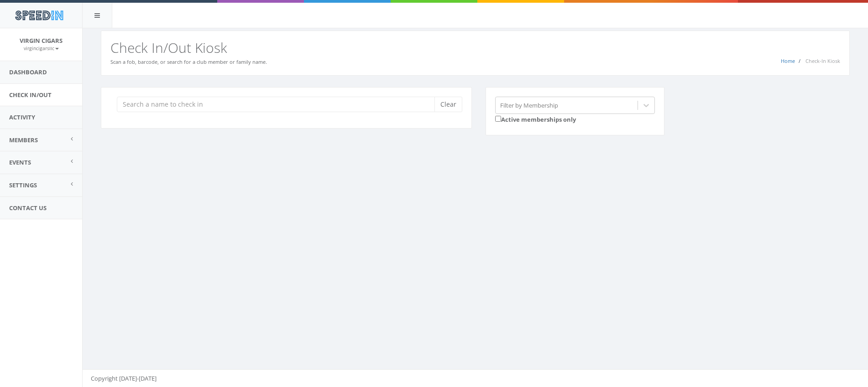 Image resolution: width=868 pixels, height=387 pixels. Describe the element at coordinates (787, 61) in the screenshot. I see `a: Home` at that location.